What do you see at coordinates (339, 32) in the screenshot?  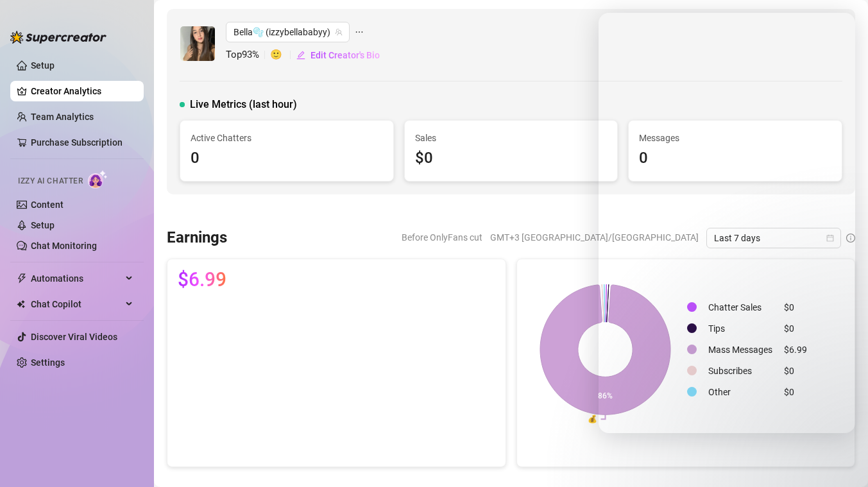 I see `span: team` at bounding box center [339, 32].